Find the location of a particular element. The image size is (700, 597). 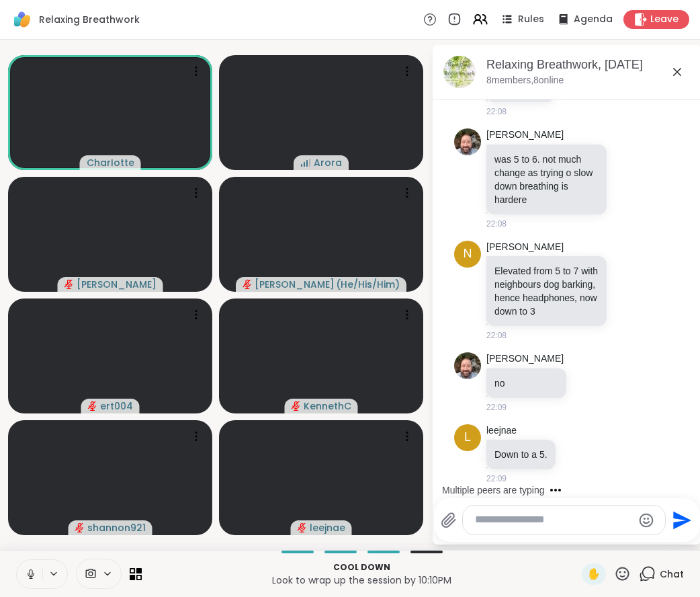

span: ert004 is located at coordinates (117, 406).